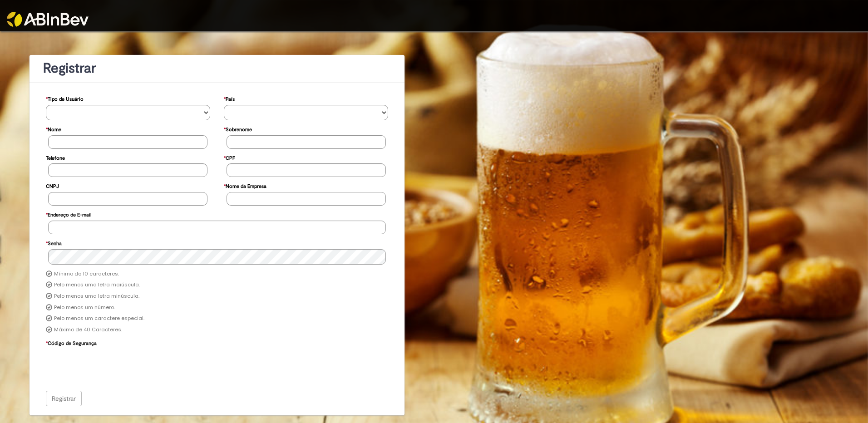 This screenshot has width=868, height=423. Describe the element at coordinates (84, 308) in the screenshot. I see `label: Pelo menos um número.` at that location.